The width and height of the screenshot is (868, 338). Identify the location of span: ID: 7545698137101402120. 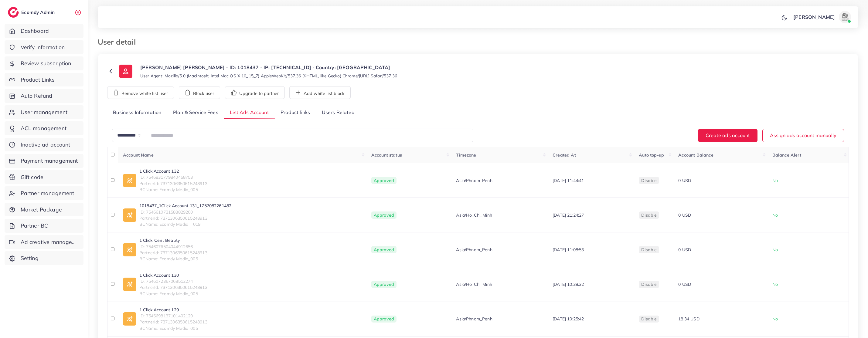
(173, 316).